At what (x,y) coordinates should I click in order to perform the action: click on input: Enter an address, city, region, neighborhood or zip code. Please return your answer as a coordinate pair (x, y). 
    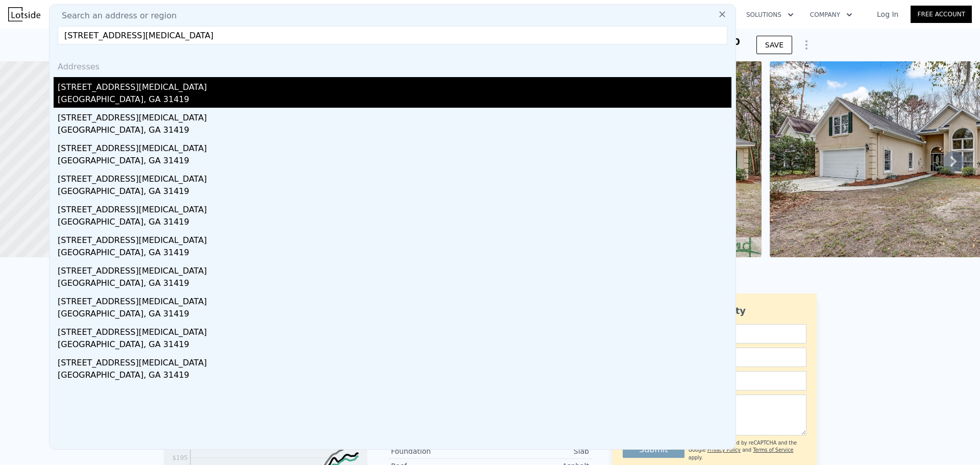
    Looking at the image, I should click on (393, 35).